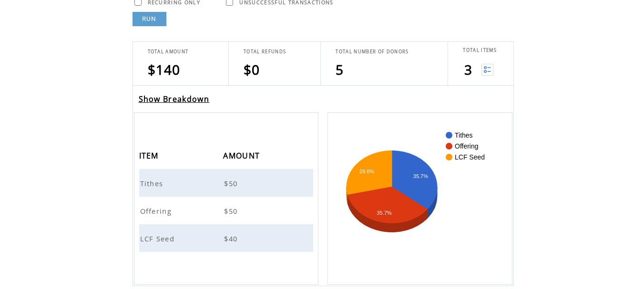 The image size is (644, 289). What do you see at coordinates (159, 239) in the screenshot?
I see `span: LCF Seed` at bounding box center [159, 239].